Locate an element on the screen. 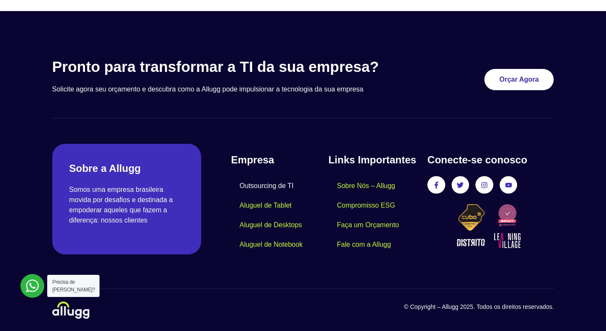 This screenshot has height=331, width=606. a: Fale com a Allugg is located at coordinates (364, 245).